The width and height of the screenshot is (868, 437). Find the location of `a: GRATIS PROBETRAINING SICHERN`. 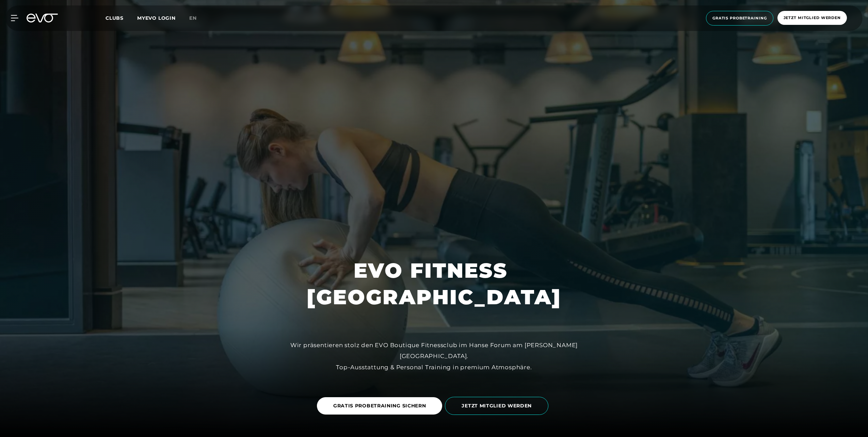

a: GRATIS PROBETRAINING SICHERN is located at coordinates (381, 405).